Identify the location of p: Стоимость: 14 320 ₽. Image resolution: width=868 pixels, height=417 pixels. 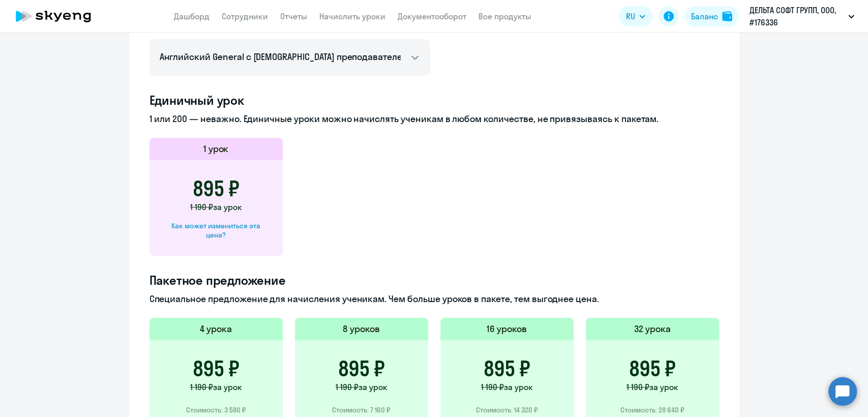
(507, 410).